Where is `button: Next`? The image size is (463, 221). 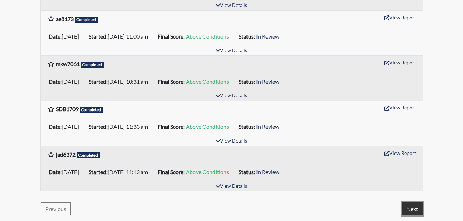
button: Next is located at coordinates (412, 209).